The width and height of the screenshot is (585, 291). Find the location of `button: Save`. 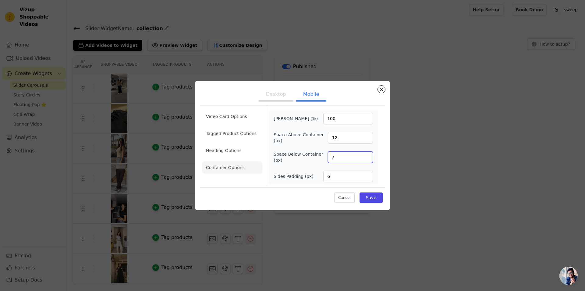

button: Save is located at coordinates (371, 198).